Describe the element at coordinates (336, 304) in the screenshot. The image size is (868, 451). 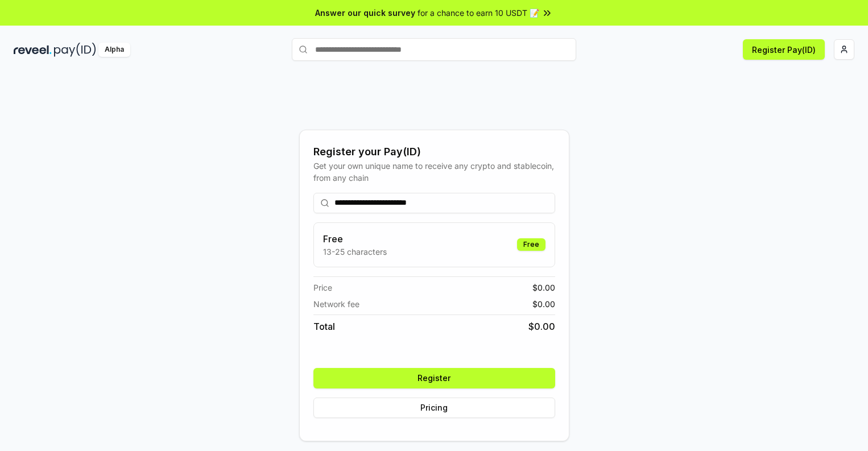
I see `span: Network fee` at that location.